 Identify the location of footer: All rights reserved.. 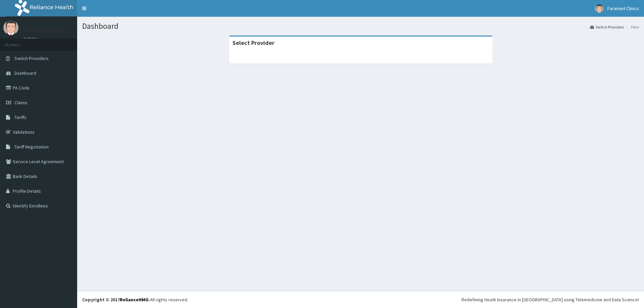
(361, 299).